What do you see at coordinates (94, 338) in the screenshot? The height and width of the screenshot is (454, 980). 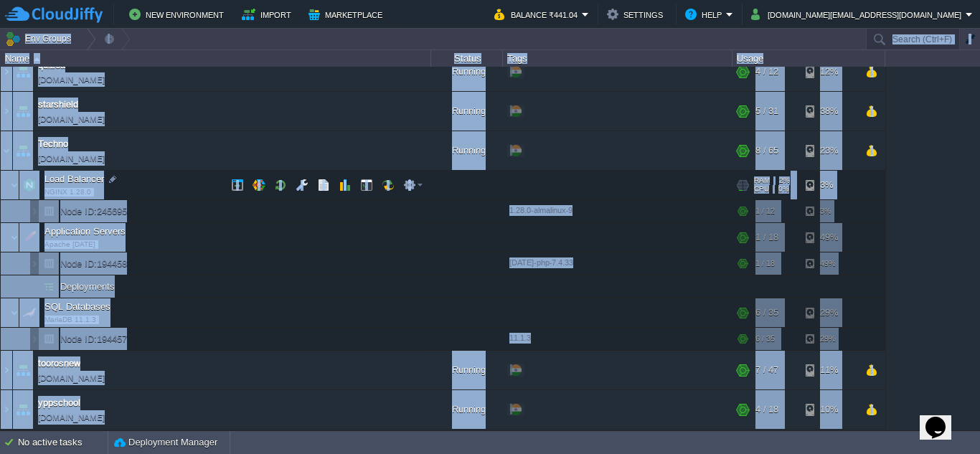 I see `a: Node ID:194457` at bounding box center [94, 338].